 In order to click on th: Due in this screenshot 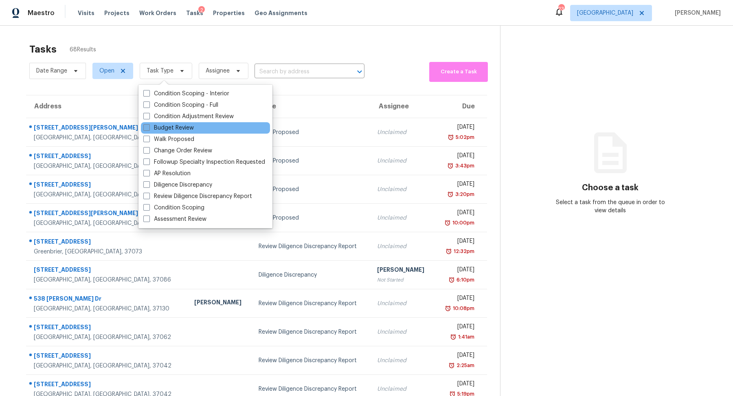, I will do `click(461, 107)`.